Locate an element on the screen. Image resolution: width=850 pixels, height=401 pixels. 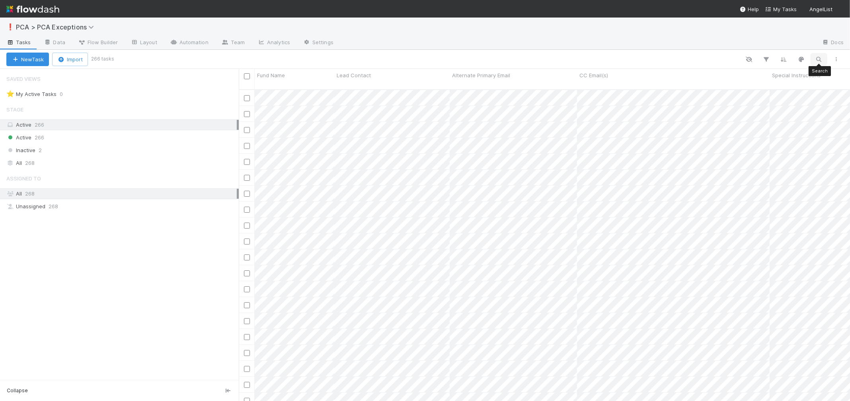
div: Active is located at coordinates (121, 125).